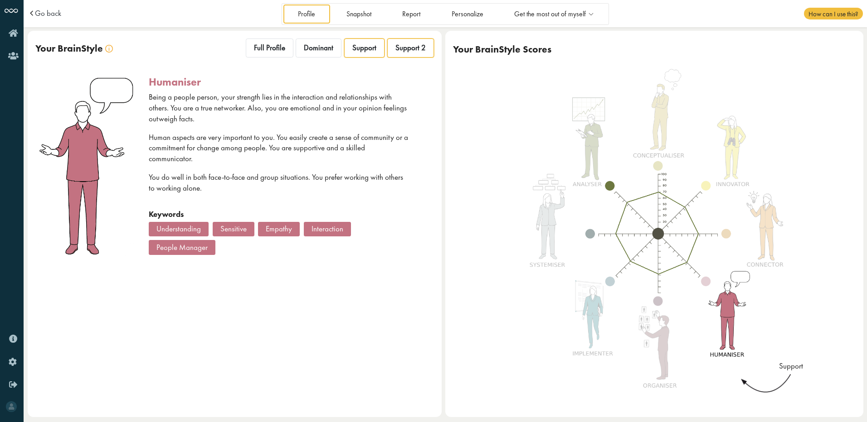 This screenshot has height=422, width=867. Describe the element at coordinates (791, 367) in the screenshot. I see `div: Support` at that location.